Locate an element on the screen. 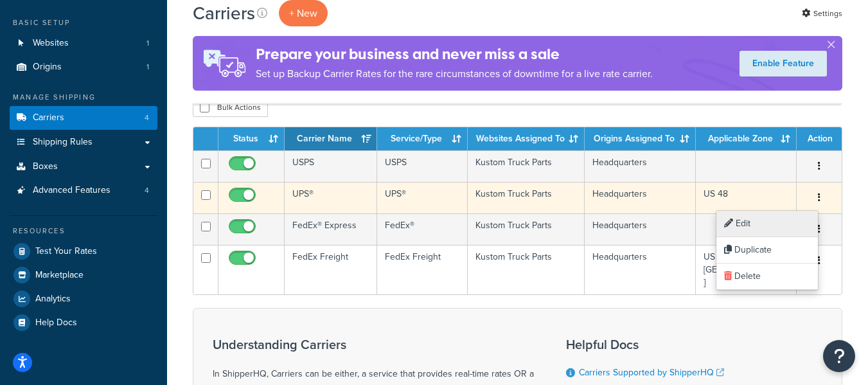  a: Carriers 4 is located at coordinates (83, 118).